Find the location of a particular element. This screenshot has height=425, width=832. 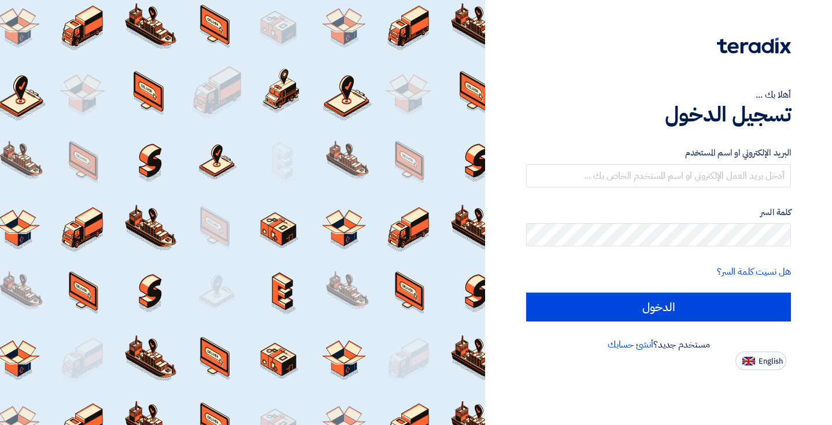

span: English is located at coordinates (770, 361).